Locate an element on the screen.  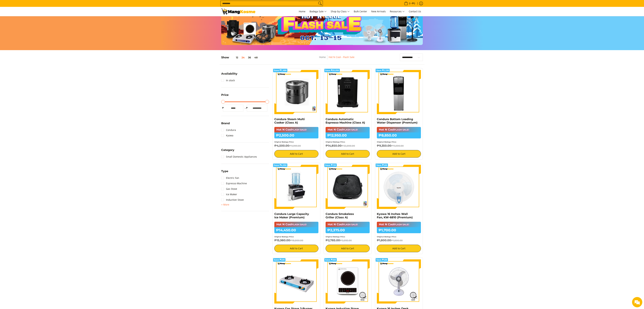
h5: Show is located at coordinates (240, 58).